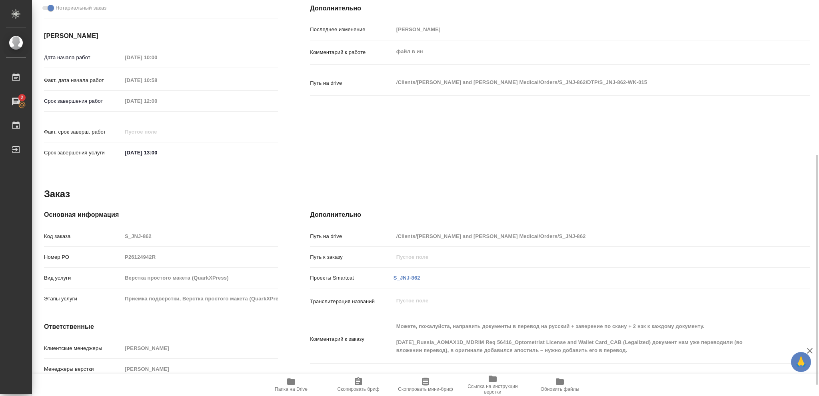 Image resolution: width=819 pixels, height=396 pixels. I want to click on span: Ссылка на инструкции верстки, so click(493, 389).